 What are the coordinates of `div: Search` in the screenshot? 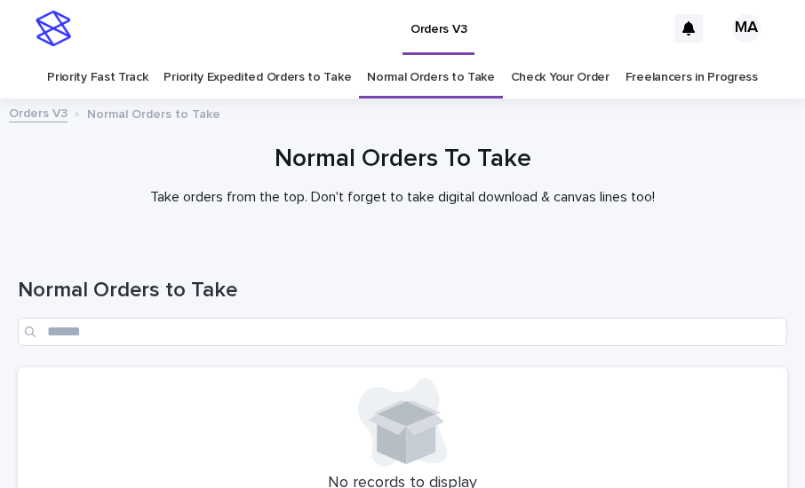 It's located at (402, 332).